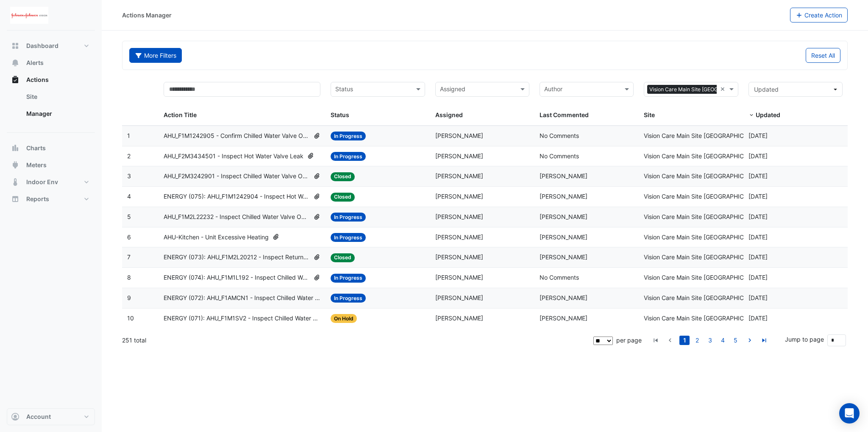 This screenshot has height=432, width=868. I want to click on span: AHU_F1M1242905 - Confirm Chilled Water Valve Override Open (Energy Waste), so click(237, 135).